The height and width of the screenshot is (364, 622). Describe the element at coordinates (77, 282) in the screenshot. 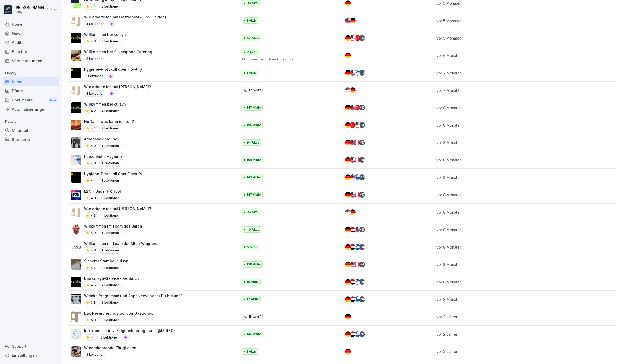

I see `img: jwdgpt41px651q0hosemglti.png` at that location.